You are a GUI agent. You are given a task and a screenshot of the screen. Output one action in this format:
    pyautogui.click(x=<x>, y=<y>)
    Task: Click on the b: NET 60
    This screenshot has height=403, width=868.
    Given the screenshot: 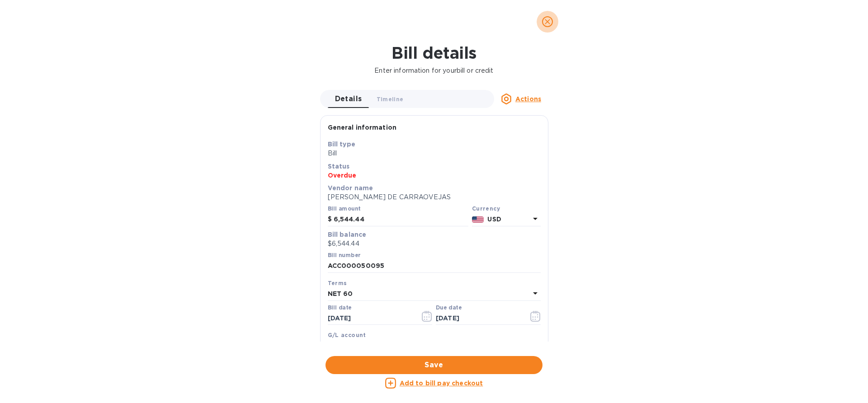 What is the action you would take?
    pyautogui.click(x=341, y=294)
    